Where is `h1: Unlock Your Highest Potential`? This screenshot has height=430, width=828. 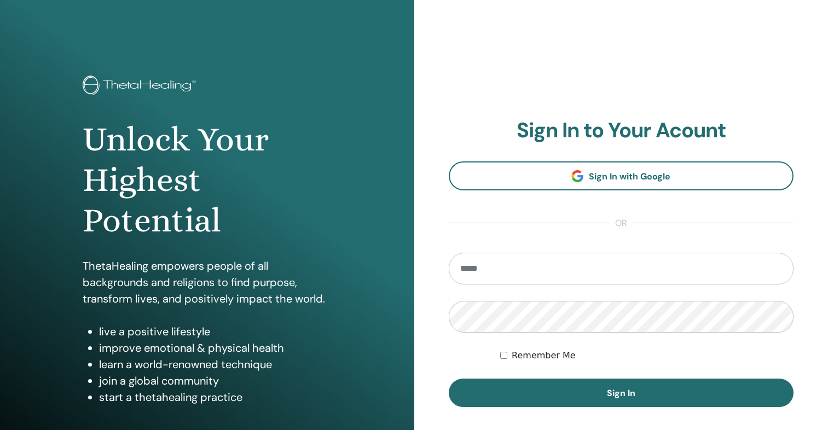
h1: Unlock Your Highest Potential is located at coordinates (207, 180).